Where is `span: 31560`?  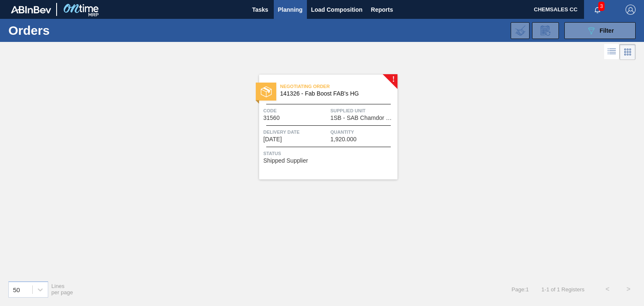 span: 31560 is located at coordinates (271, 118).